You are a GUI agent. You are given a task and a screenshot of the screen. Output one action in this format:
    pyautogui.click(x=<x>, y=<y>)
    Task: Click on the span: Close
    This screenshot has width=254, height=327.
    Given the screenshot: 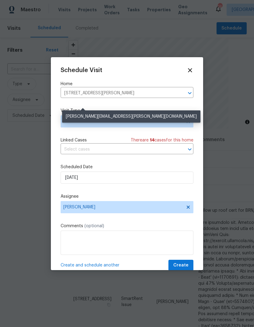 What is the action you would take?
    pyautogui.click(x=190, y=70)
    